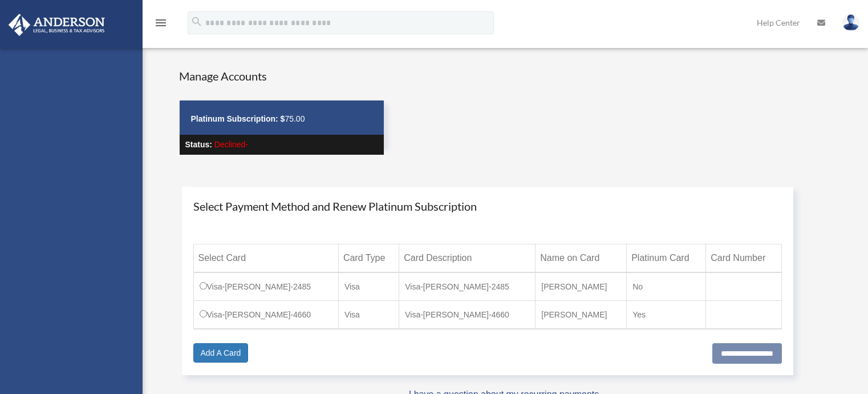 Image resolution: width=868 pixels, height=394 pixels. What do you see at coordinates (487, 206) in the screenshot?
I see `h4: Select Payment Method and Renew Platinum Subscription` at bounding box center [487, 206].